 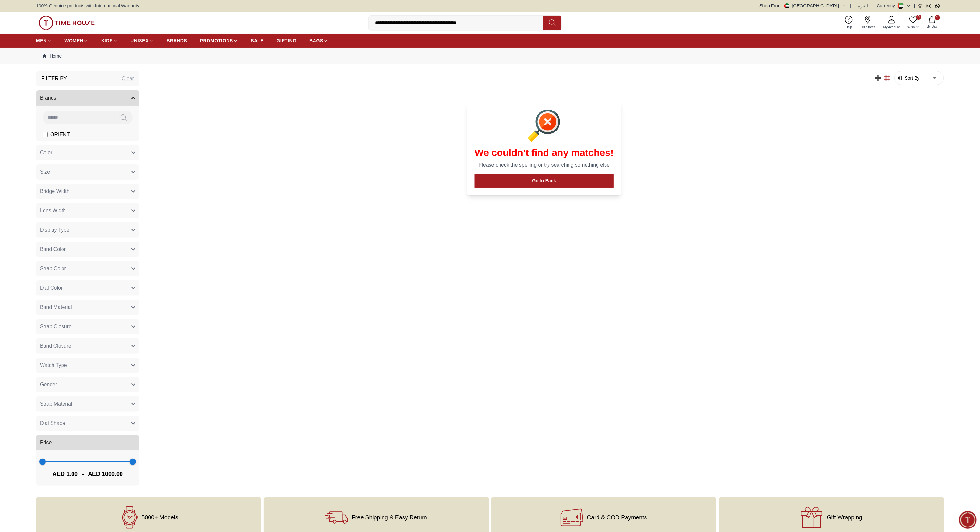 What do you see at coordinates (40, 179) in the screenshot?
I see `em: Blush` at bounding box center [40, 179].